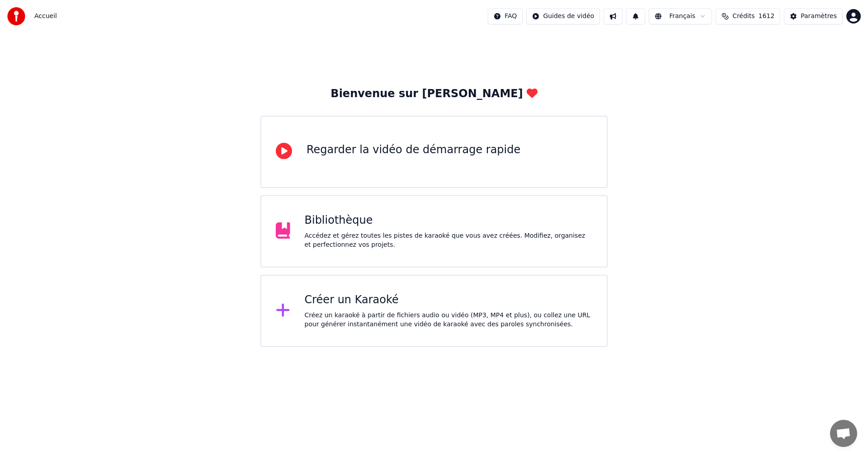 The height and width of the screenshot is (456, 868). Describe the element at coordinates (448, 241) in the screenshot. I see `div: Accédez et gérez toutes les pistes de karaoké que vous avez créées. Modifiez, organisez et perfec...` at that location.